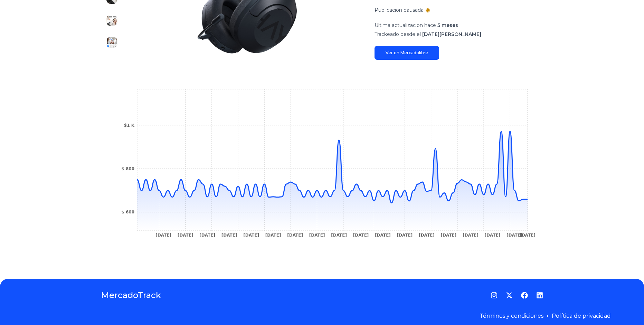 Image resolution: width=644 pixels, height=325 pixels. Describe the element at coordinates (128, 212) in the screenshot. I see `tspan: $ 600` at that location.